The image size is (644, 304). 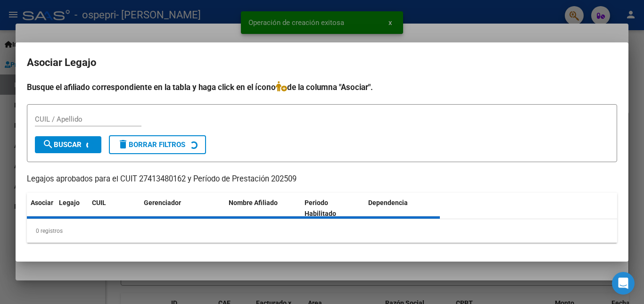 What do you see at coordinates (183, 208) in the screenshot?
I see `datatable-header-cell: Gerenciador` at bounding box center [183, 208].